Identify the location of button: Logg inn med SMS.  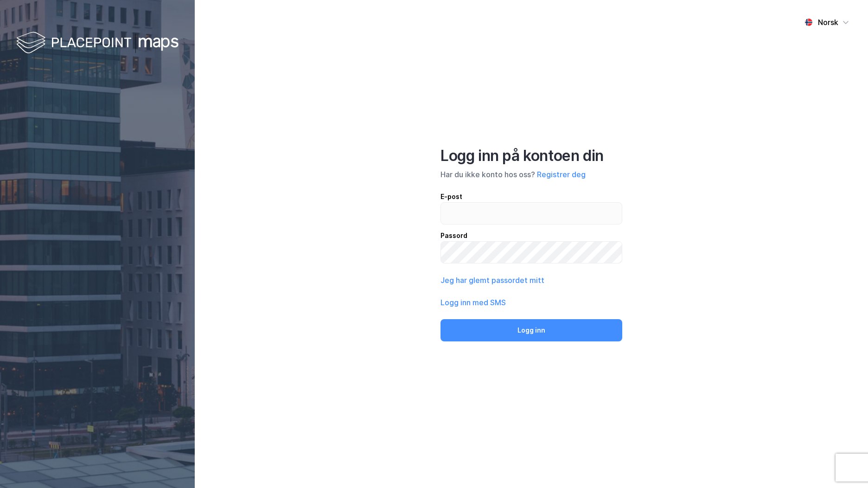
(473, 303).